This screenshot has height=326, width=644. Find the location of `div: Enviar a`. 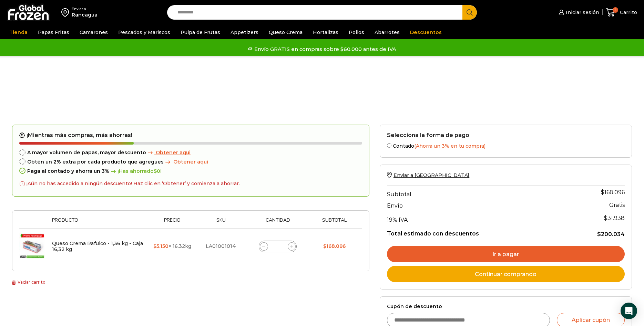

div: Enviar a is located at coordinates (85, 9).